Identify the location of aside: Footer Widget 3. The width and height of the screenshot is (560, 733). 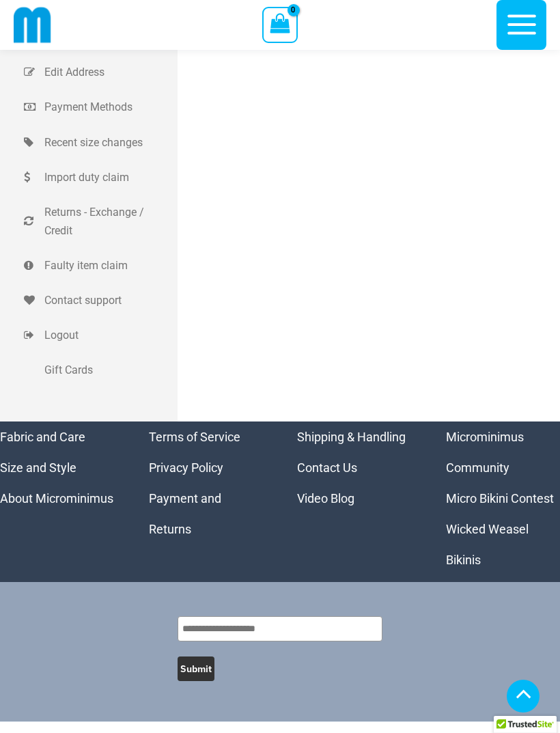
(354, 468).